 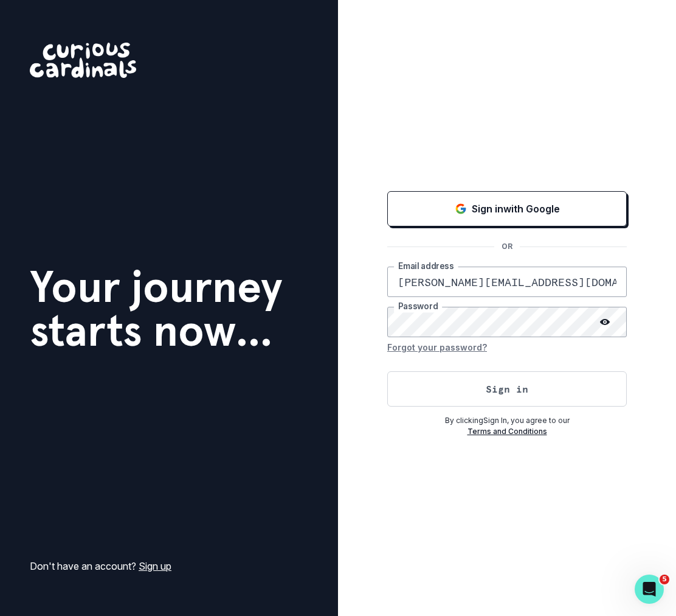 What do you see at coordinates (83, 60) in the screenshot?
I see `img: Curious Cardinals Logo` at bounding box center [83, 60].